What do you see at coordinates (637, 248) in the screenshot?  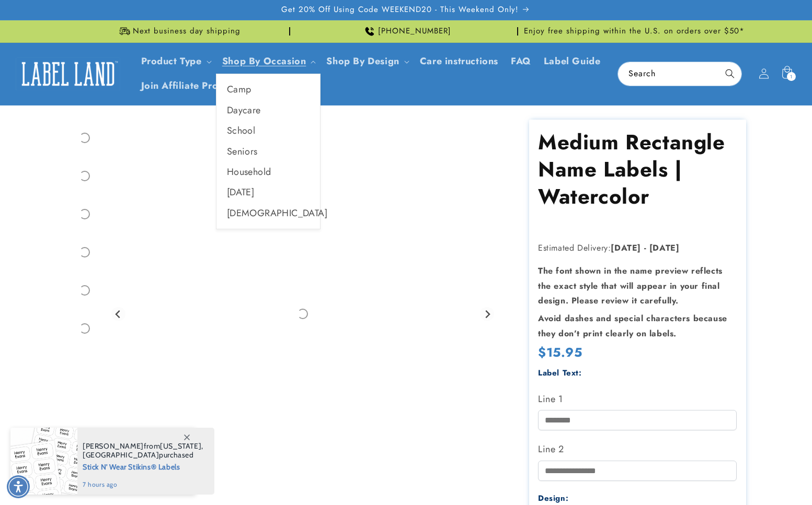 I see `p: Estimated Delivery:` at bounding box center [637, 248].